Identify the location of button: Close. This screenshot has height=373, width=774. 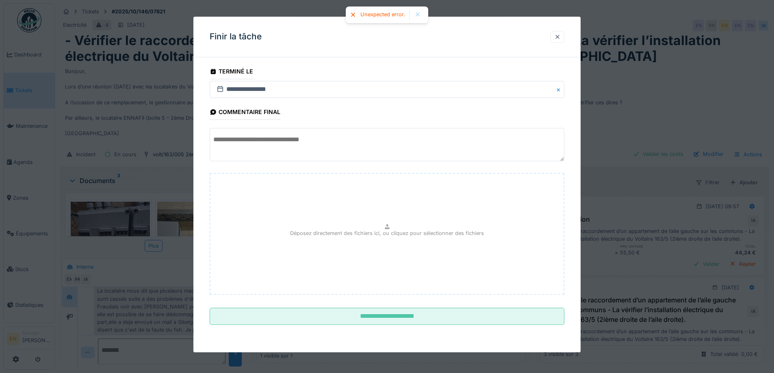
(560, 89).